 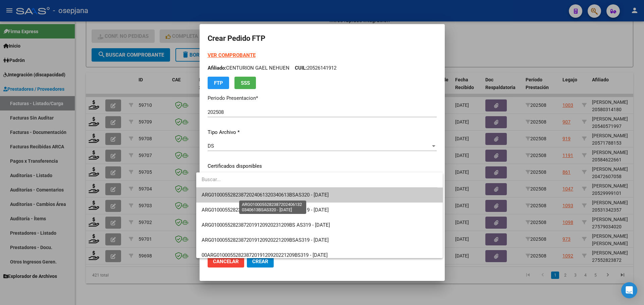 I want to click on input: dropdown search, so click(x=316, y=179).